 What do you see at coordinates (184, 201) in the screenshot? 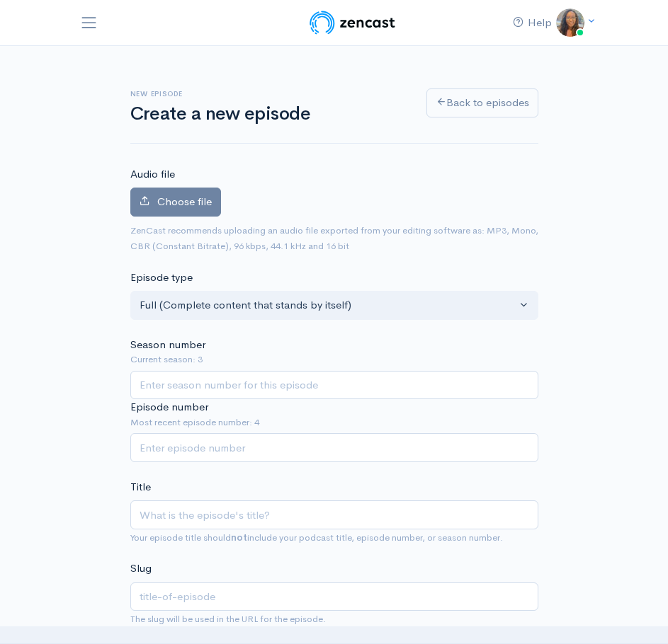
I see `span: Choose file` at bounding box center [184, 201].